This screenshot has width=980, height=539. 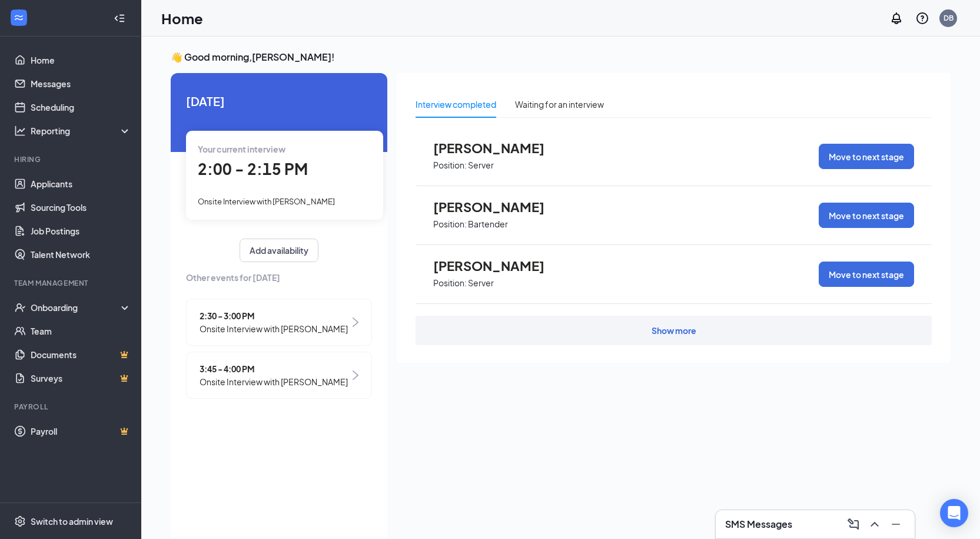 What do you see at coordinates (81, 83) in the screenshot?
I see `a: Messages` at bounding box center [81, 83].